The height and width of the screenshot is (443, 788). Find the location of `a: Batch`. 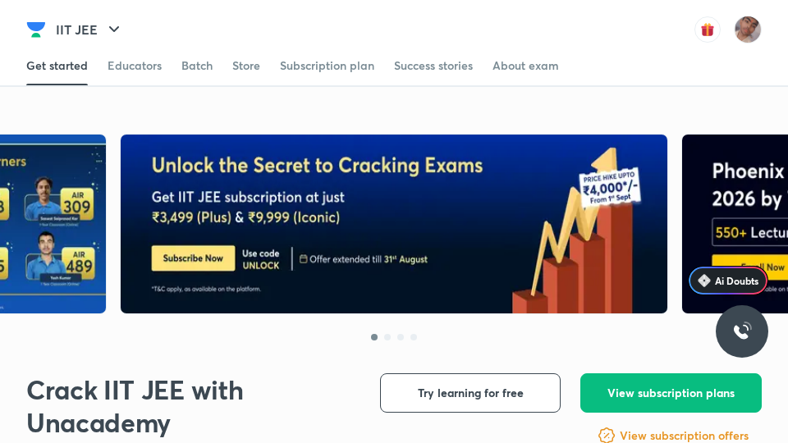

a: Batch is located at coordinates (197, 66).